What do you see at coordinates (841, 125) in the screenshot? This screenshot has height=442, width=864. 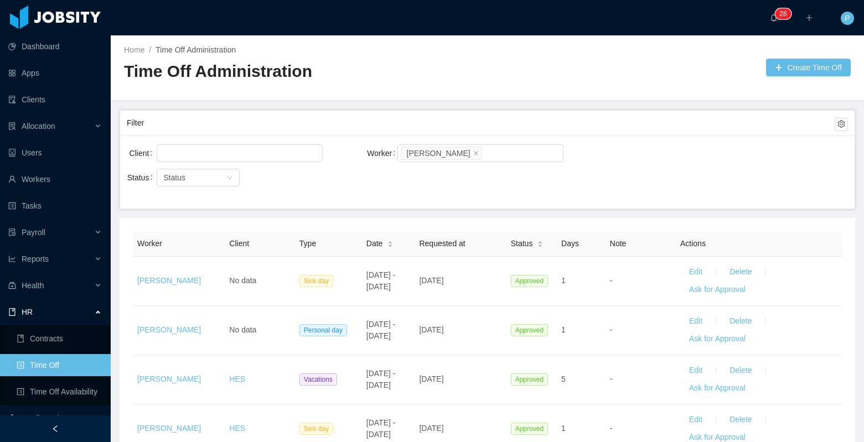 I see `button: icon: setting` at bounding box center [841, 125].